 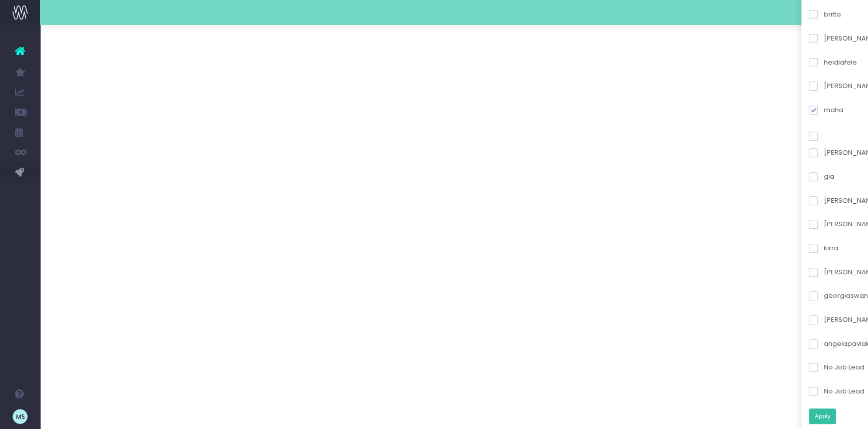 What do you see at coordinates (825, 14) in the screenshot?
I see `label: britta` at bounding box center [825, 14].